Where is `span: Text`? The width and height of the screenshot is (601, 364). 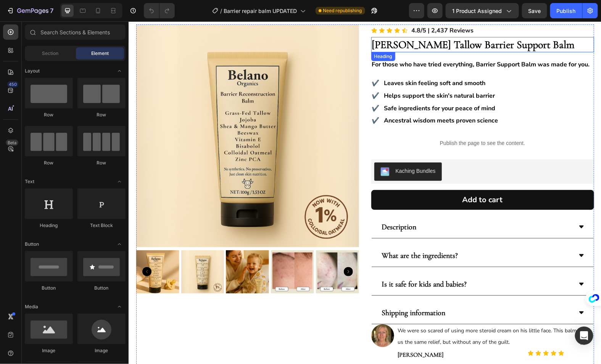
span: Text is located at coordinates (29, 181).